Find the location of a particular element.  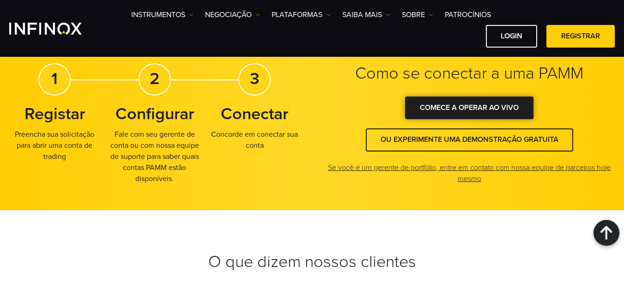

strong: 1 is located at coordinates (55, 79).